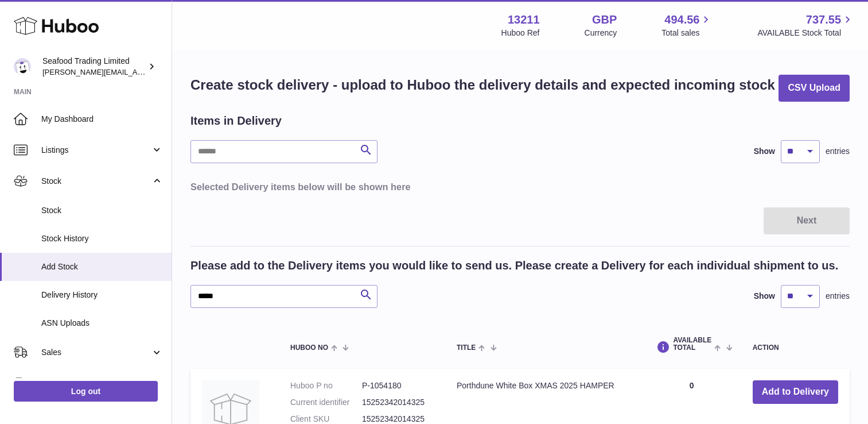 The image size is (868, 424). What do you see at coordinates (795, 392) in the screenshot?
I see `button: Add to Delivery` at bounding box center [795, 392].